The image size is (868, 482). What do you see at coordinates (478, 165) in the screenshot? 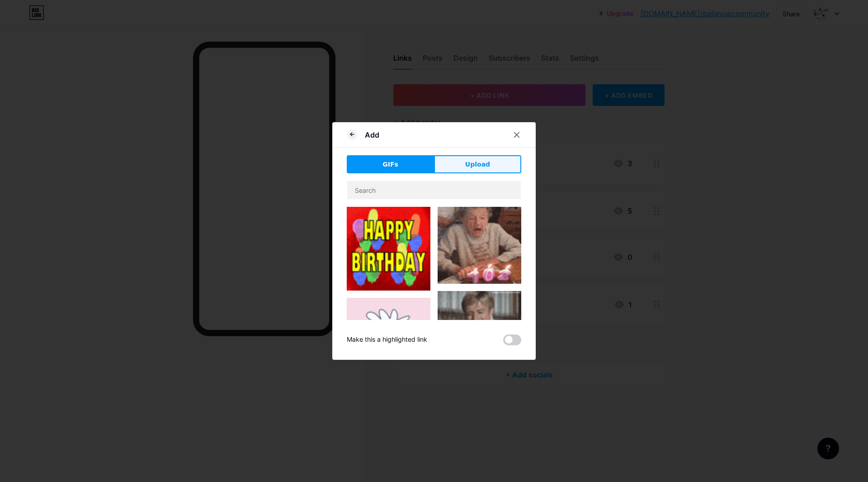
I see `button: Upload` at bounding box center [478, 165].